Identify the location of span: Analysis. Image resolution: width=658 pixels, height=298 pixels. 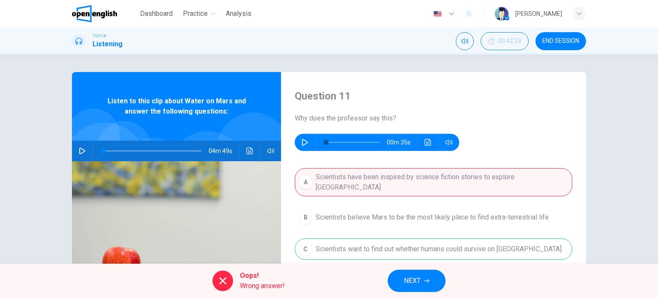
(239, 14).